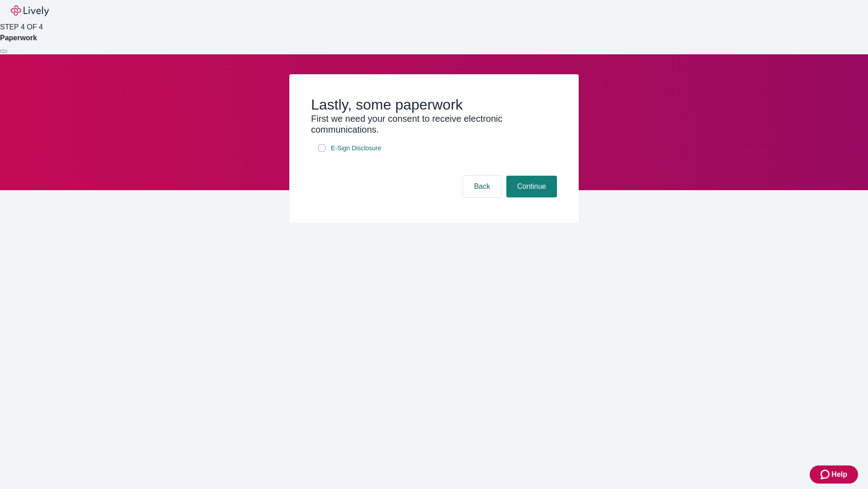  What do you see at coordinates (482, 187) in the screenshot?
I see `button: Back` at bounding box center [482, 187].